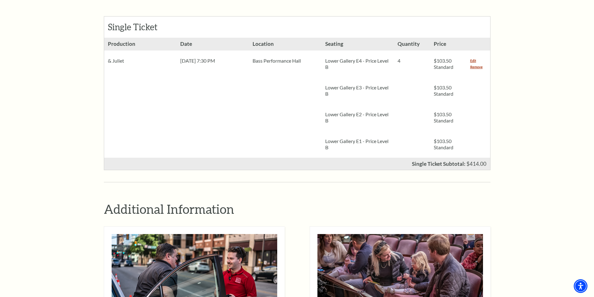 This screenshot has height=297, width=594. What do you see at coordinates (357, 117) in the screenshot?
I see `p: Lower Gallery E2 - Price Level B` at bounding box center [357, 117].